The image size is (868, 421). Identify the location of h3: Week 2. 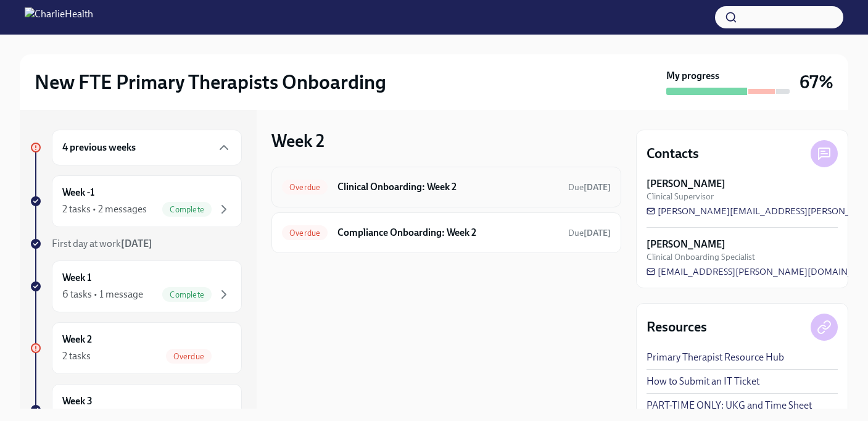
(298, 141).